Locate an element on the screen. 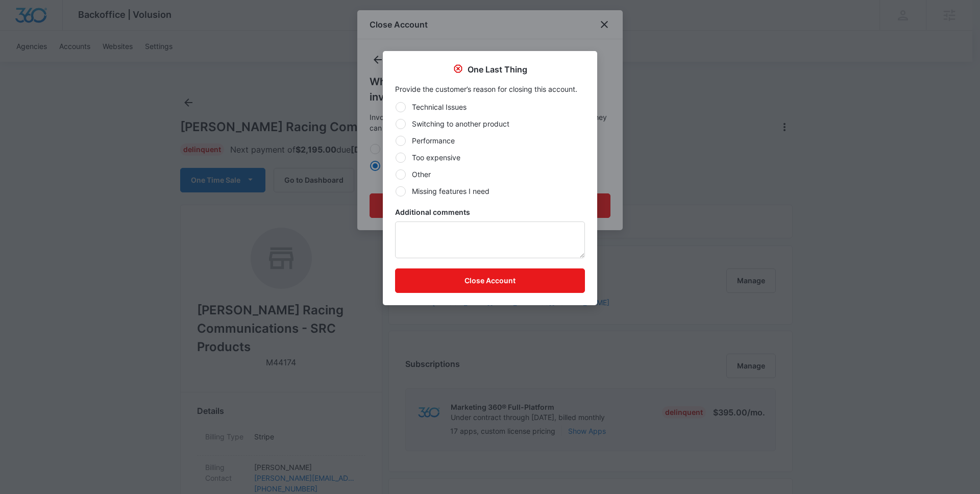  p: Provide the customer’s reason for closing this account. is located at coordinates (490, 89).